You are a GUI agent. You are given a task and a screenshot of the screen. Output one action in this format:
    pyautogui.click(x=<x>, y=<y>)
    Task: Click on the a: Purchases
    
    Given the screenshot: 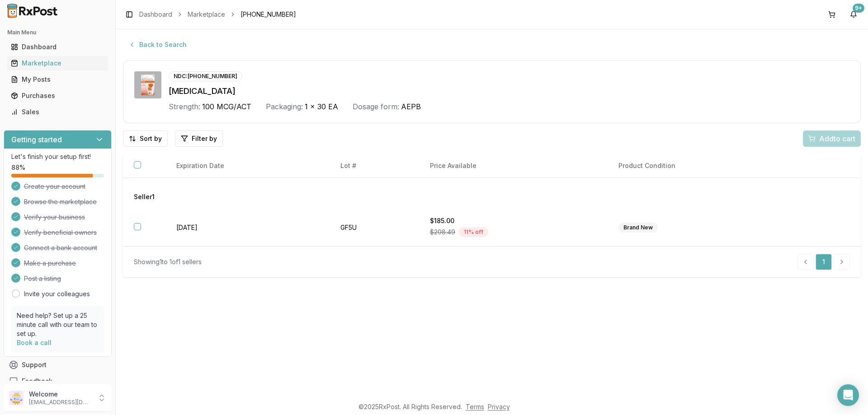 What is the action you would take?
    pyautogui.click(x=57, y=95)
    